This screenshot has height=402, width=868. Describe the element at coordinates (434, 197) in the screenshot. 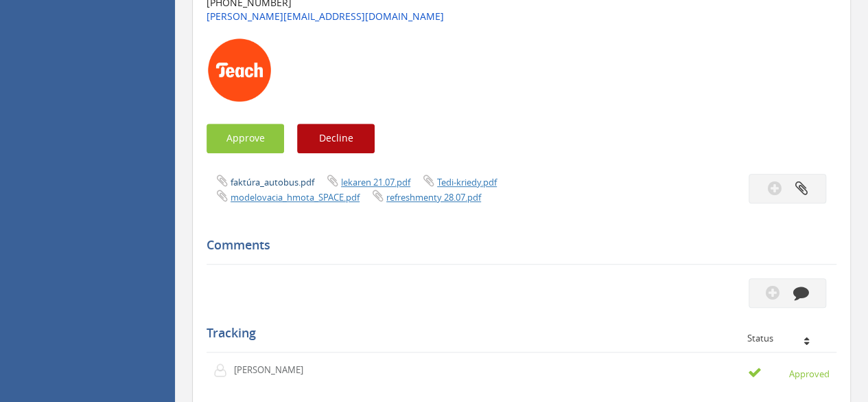

I see `a: refreshmenty 28.07.pdf` at that location.